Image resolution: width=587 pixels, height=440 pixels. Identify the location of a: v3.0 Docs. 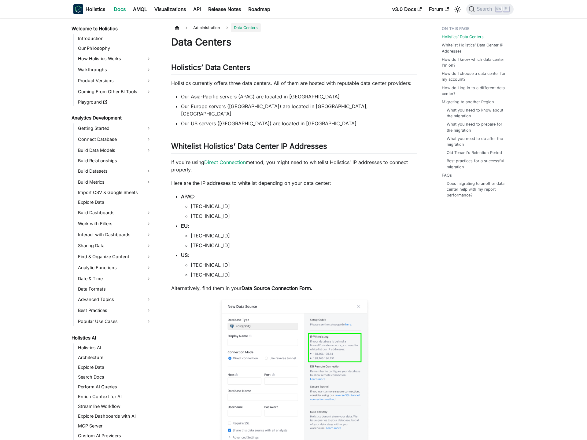
(407, 9).